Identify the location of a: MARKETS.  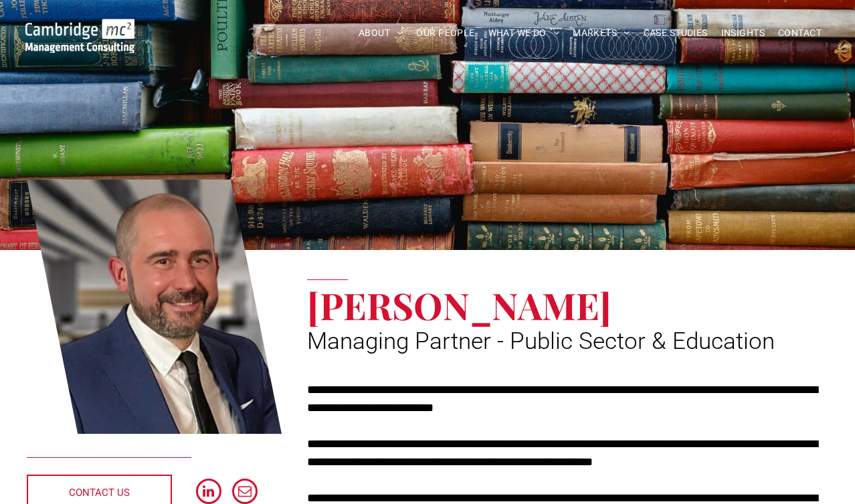
(600, 33).